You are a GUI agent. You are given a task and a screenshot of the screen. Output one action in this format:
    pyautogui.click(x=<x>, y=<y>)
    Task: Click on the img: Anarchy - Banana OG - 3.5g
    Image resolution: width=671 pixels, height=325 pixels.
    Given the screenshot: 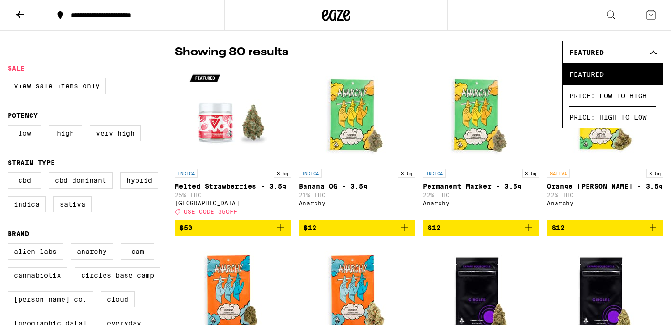 What is the action you would take?
    pyautogui.click(x=357, y=117)
    